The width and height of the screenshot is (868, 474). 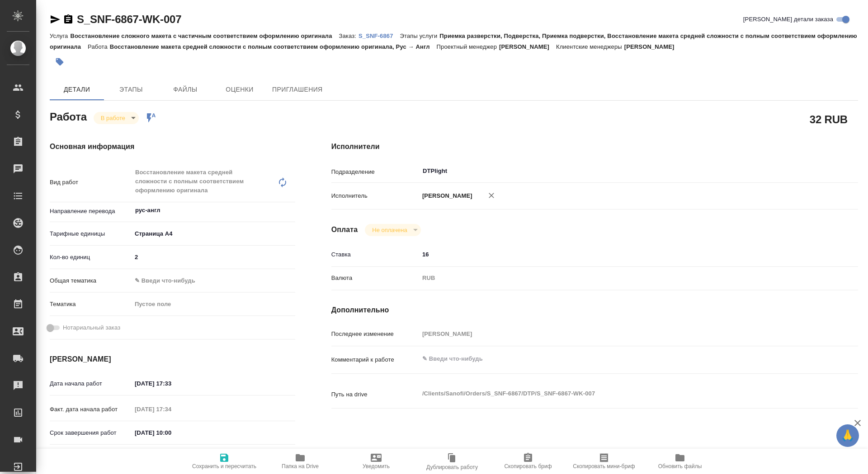 I want to click on div: Страница А4, so click(x=213, y=234).